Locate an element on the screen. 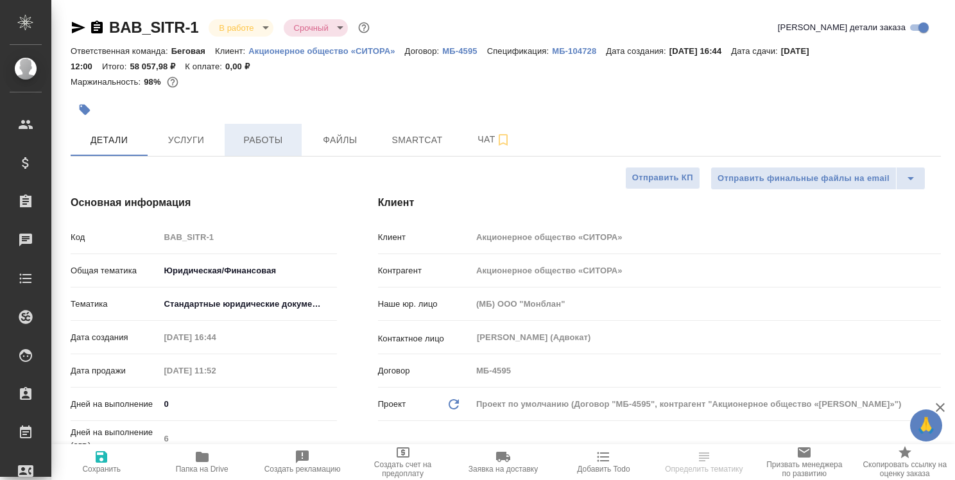 Image resolution: width=955 pixels, height=480 pixels. button: Папка на Drive is located at coordinates (201, 462).